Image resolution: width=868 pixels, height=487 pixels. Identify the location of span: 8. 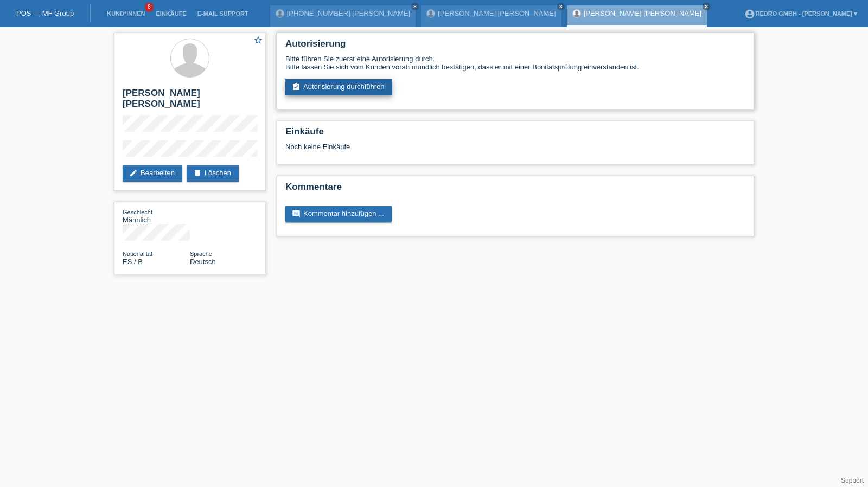
(149, 7).